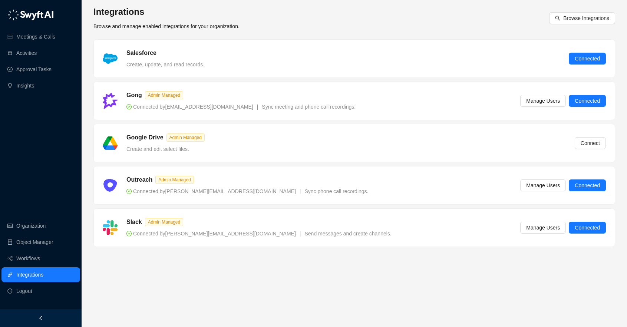 Image resolution: width=627 pixels, height=327 pixels. Describe the element at coordinates (110, 101) in the screenshot. I see `img: gong-Dwh8HbPa.png` at that location.